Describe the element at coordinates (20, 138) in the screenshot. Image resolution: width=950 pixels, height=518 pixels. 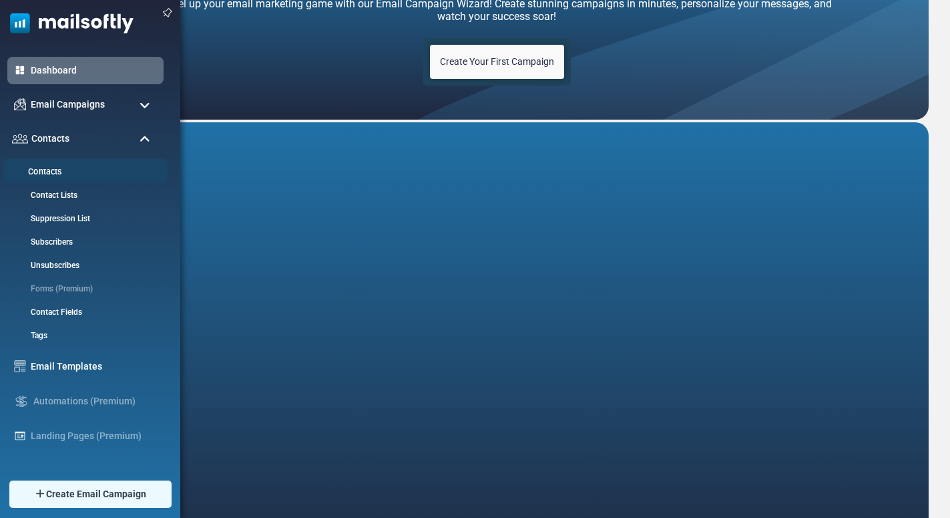
I see `img: contacts-icon.svg` at that location.